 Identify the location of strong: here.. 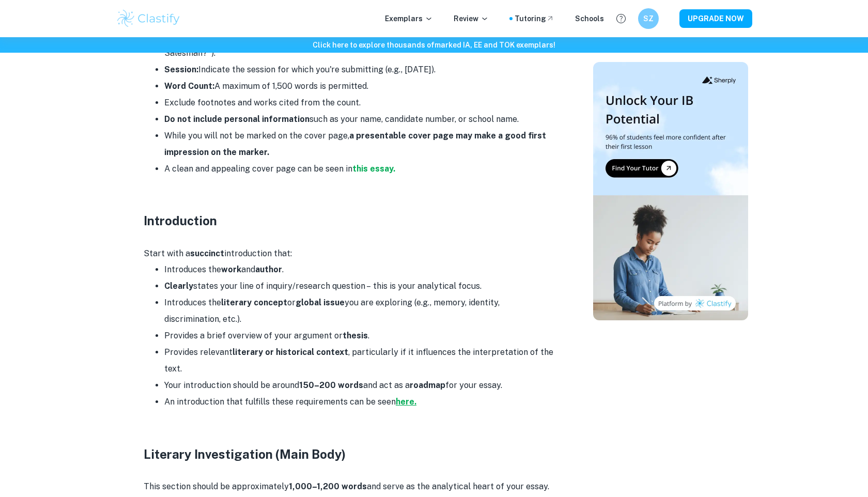
(406, 401).